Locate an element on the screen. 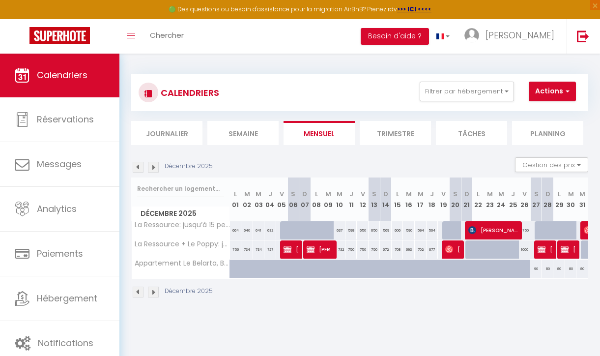  img: logout is located at coordinates (583, 36).